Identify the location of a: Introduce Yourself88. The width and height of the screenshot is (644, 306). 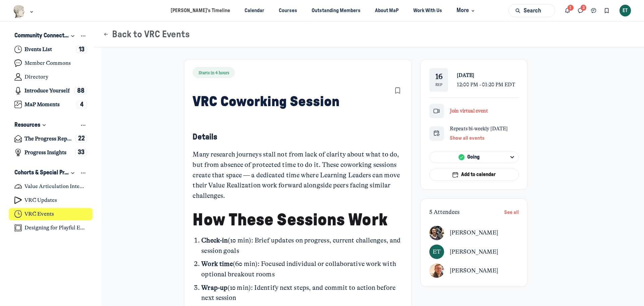
(51, 91).